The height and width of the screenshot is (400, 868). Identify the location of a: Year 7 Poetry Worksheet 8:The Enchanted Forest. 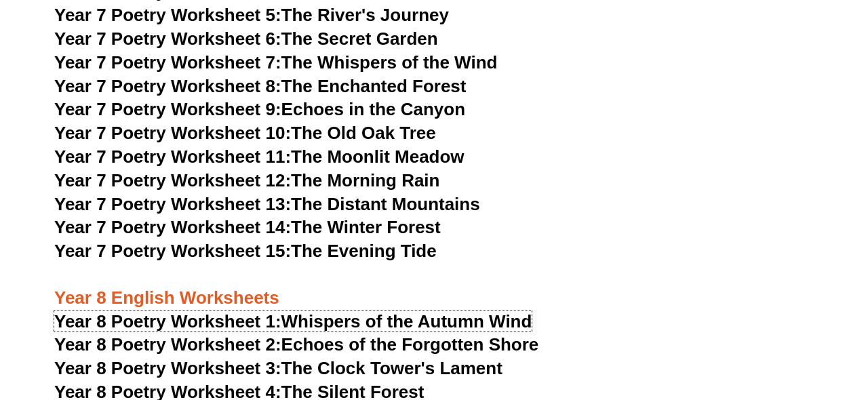
(260, 86).